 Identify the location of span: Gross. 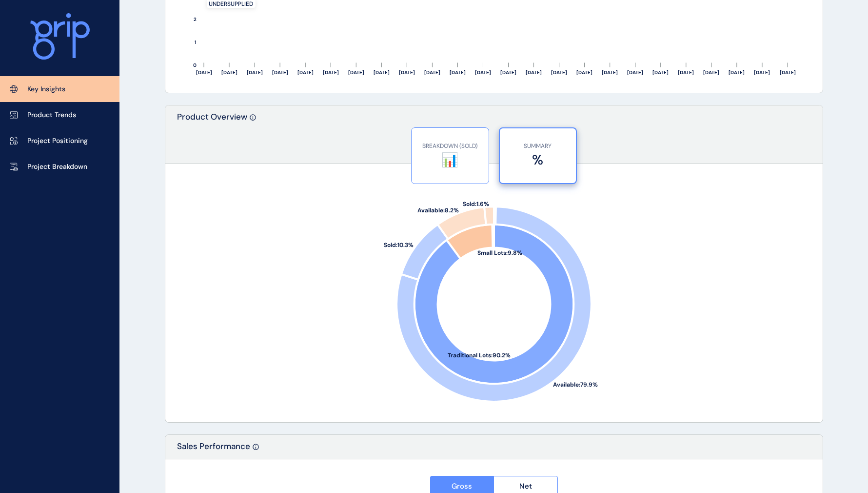
(462, 486).